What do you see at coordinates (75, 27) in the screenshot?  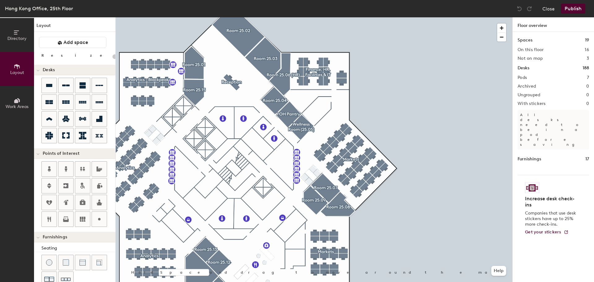 I see `h1: Layout` at bounding box center [75, 27].